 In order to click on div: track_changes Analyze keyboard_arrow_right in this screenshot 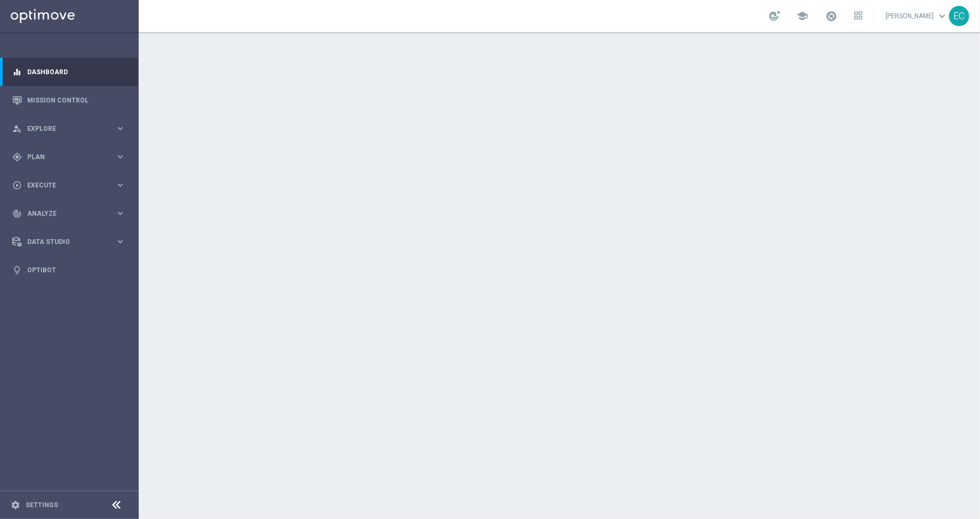, I will do `click(69, 214)`.